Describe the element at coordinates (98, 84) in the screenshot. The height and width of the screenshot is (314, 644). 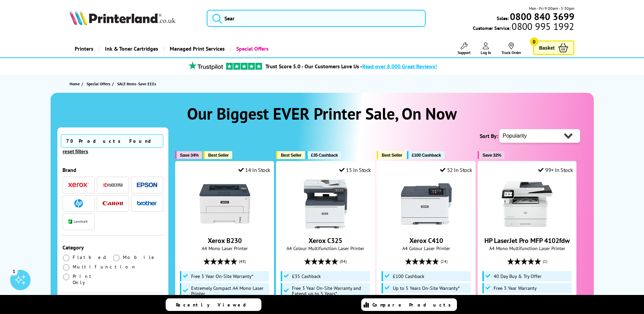
I see `span: Special Offers` at that location.